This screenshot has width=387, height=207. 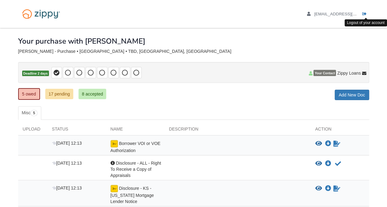 I want to click on span: Your Contact, so click(x=324, y=73).